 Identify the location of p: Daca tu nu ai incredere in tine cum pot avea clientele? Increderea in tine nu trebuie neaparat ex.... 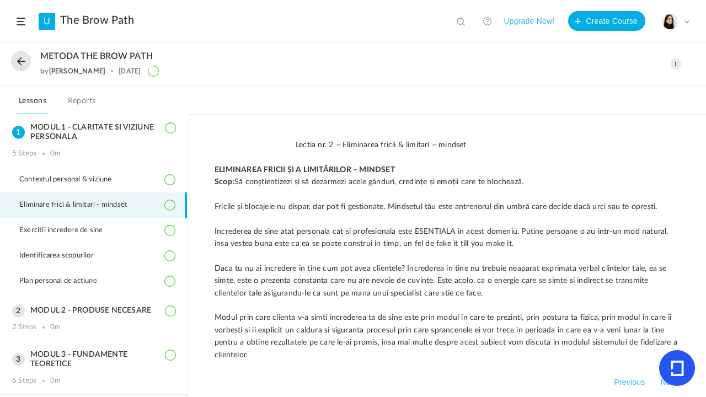
(447, 281).